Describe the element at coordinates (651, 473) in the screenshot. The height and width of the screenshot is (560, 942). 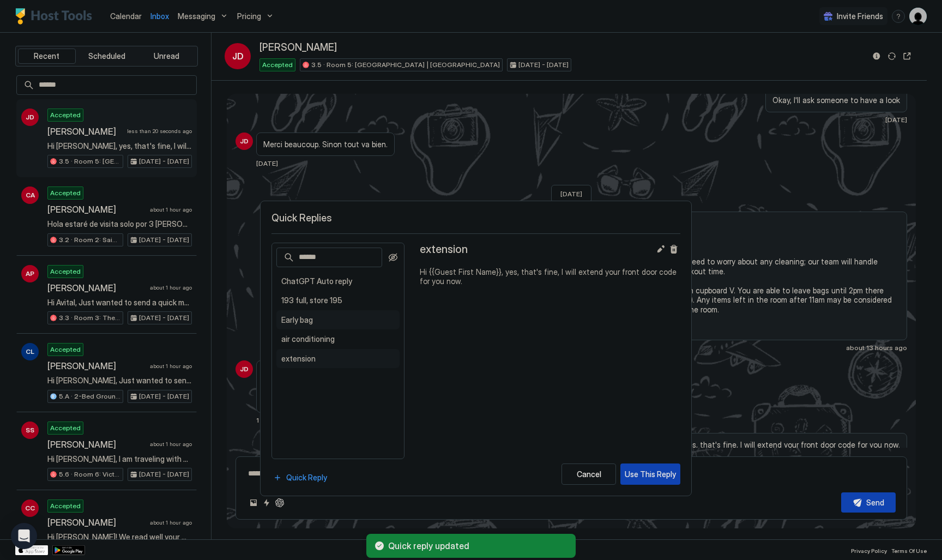
I see `div: Use This Reply` at that location.